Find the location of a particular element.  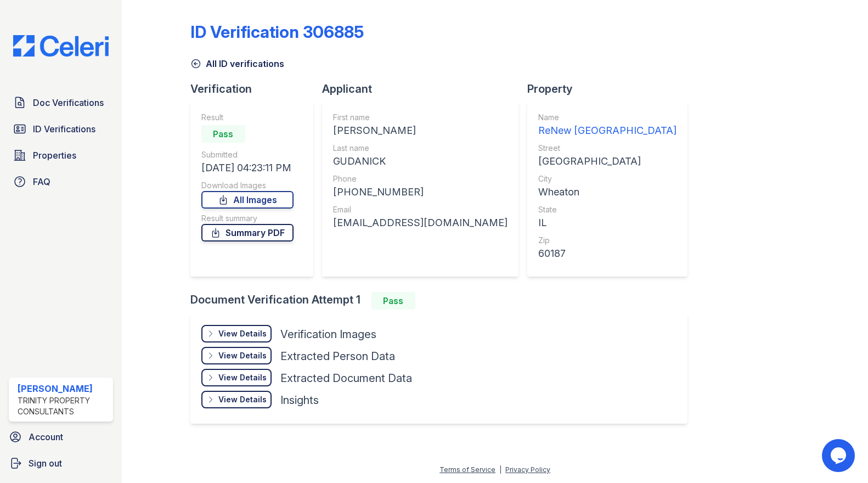

a: Properties is located at coordinates (61, 155).